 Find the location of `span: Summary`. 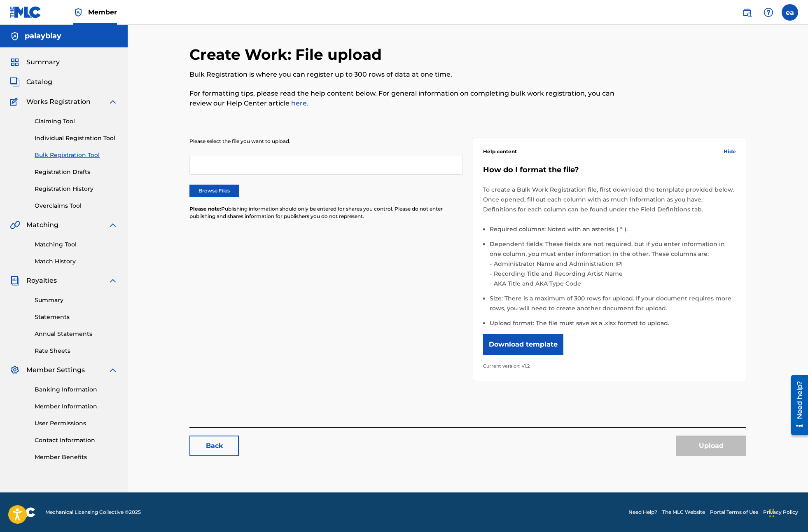

span: Summary is located at coordinates (43, 62).